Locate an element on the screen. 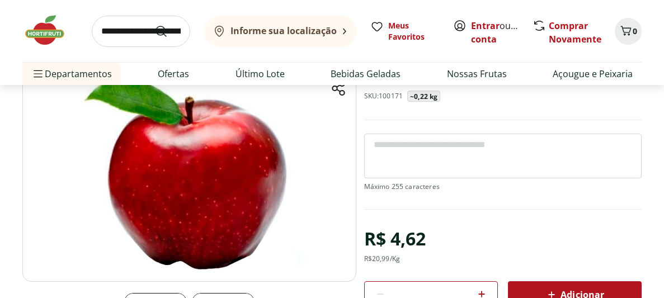 This screenshot has width=664, height=298. span: 0 is located at coordinates (635, 31).